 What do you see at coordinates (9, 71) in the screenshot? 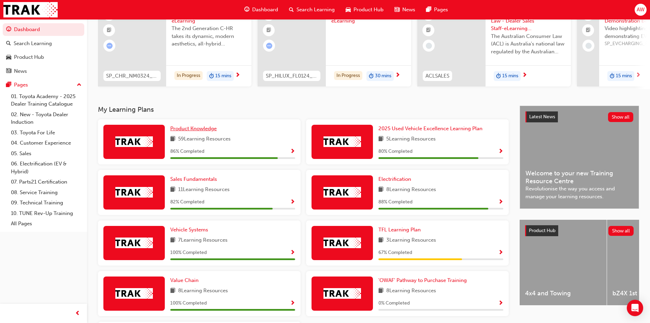
I see `span: news-icon` at bounding box center [9, 71].